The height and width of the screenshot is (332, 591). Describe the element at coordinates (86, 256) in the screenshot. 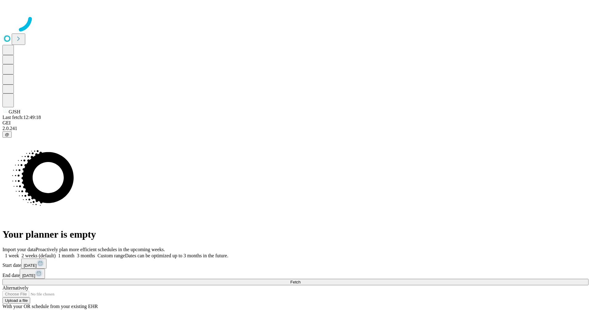

I see `span: 3 months` at that location.